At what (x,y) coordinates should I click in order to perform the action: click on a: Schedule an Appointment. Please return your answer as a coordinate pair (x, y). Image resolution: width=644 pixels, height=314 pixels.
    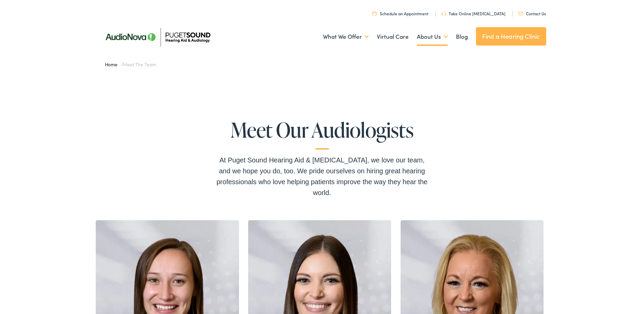
    Looking at the image, I should click on (400, 14).